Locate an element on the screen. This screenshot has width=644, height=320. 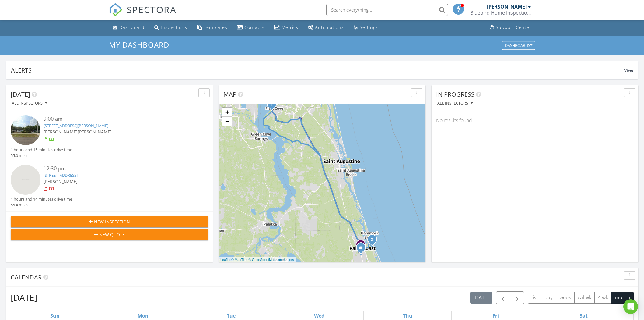
div: No results found is located at coordinates (535, 120).